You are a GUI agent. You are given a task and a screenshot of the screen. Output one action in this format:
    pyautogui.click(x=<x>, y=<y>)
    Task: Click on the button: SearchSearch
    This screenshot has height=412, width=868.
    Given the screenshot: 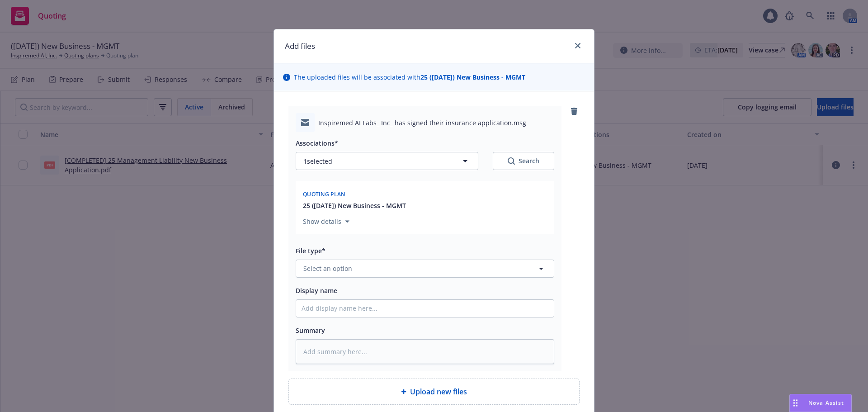 What is the action you would take?
    pyautogui.click(x=523, y=161)
    